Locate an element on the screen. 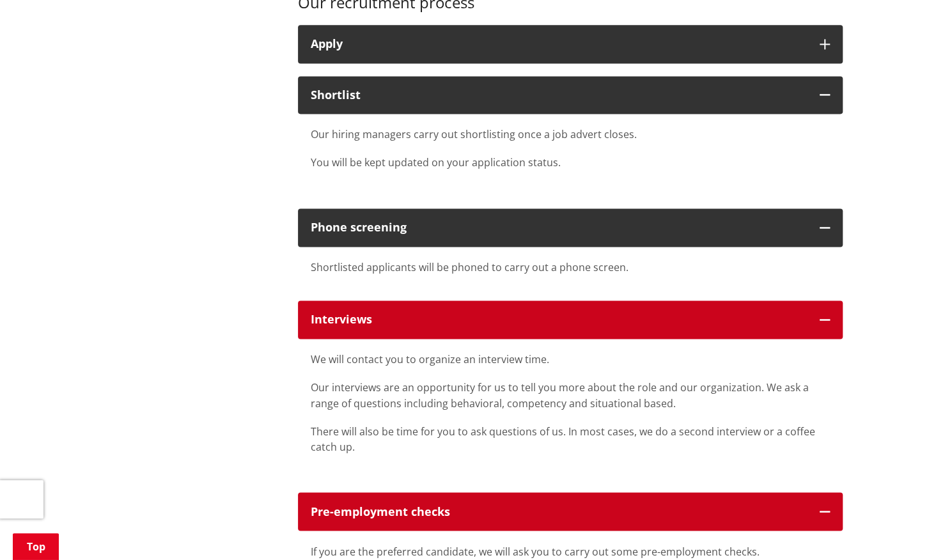  div: Pre-employment checks is located at coordinates (559, 511).